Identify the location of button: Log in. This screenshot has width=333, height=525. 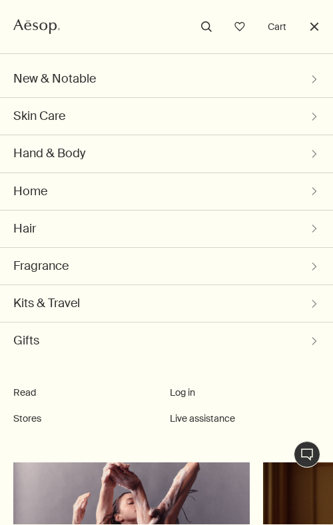
(182, 393).